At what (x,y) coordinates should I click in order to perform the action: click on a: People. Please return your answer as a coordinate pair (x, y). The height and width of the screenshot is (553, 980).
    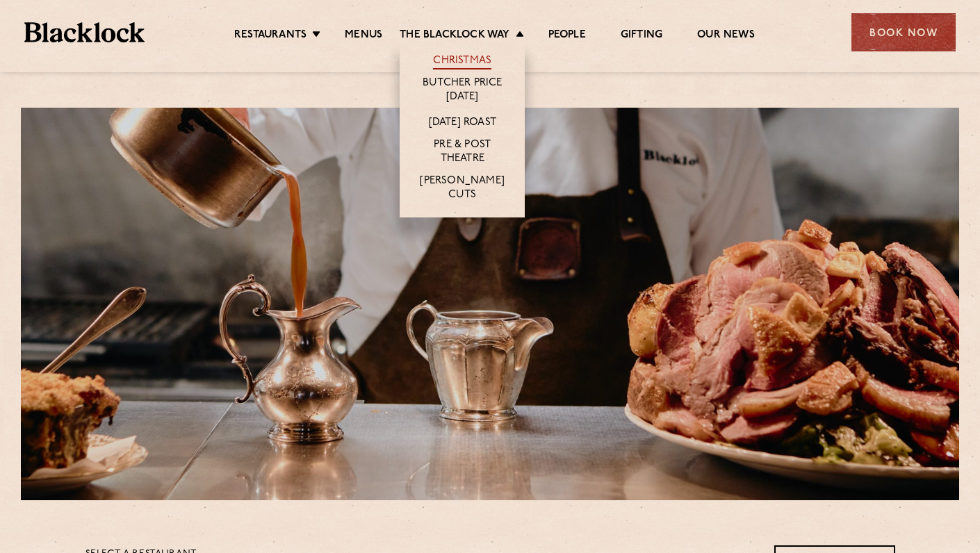
    Looking at the image, I should click on (567, 36).